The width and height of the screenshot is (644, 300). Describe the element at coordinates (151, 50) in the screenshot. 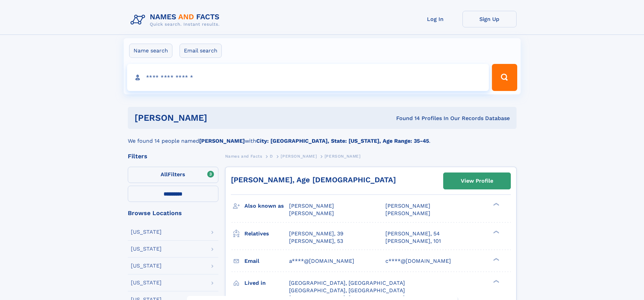

I see `label: Name search` at that location.